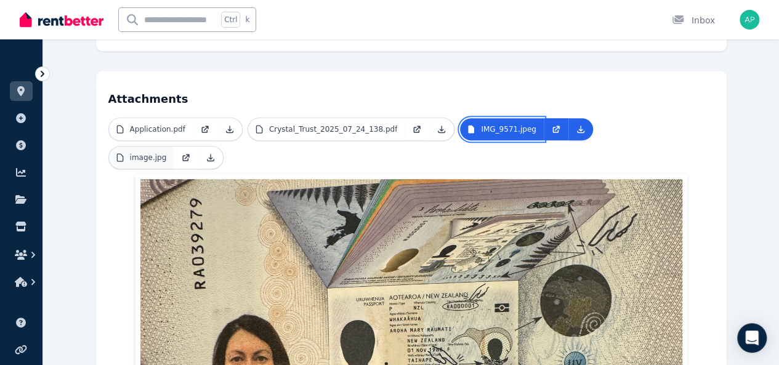 This screenshot has width=779, height=365. What do you see at coordinates (502, 129) in the screenshot?
I see `a: IMG_9571.jpeg` at bounding box center [502, 129].